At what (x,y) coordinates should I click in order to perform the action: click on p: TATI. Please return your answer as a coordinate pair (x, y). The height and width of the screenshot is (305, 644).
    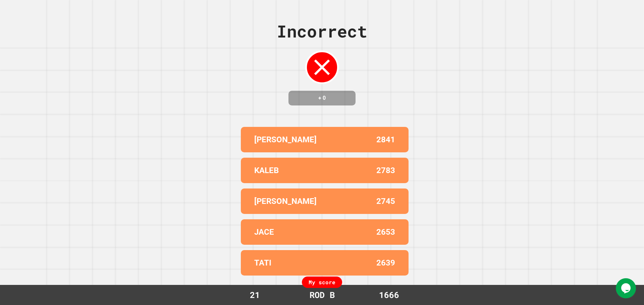
    Looking at the image, I should click on (263, 263).